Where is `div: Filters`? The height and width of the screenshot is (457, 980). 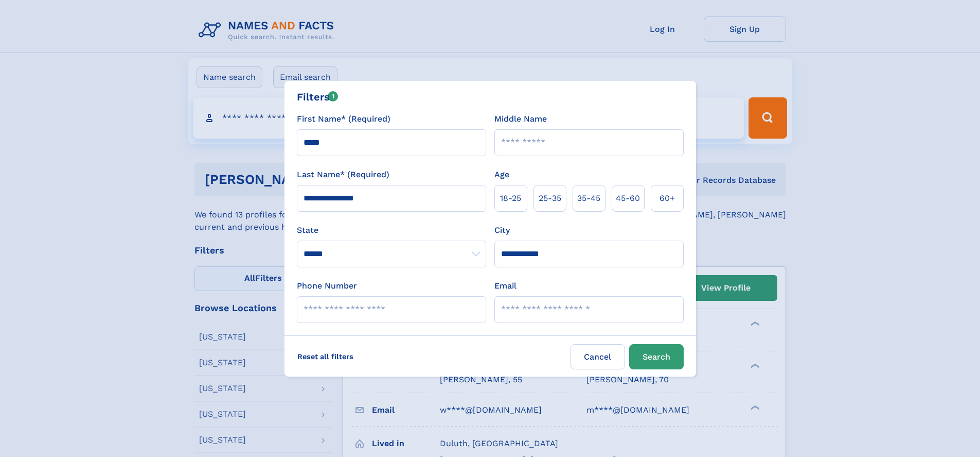 div: Filters is located at coordinates (317, 96).